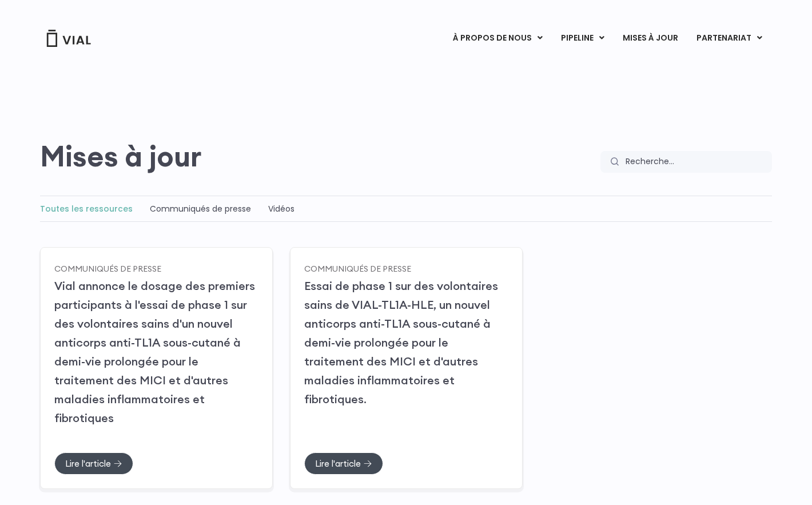 The image size is (812, 505). Describe the element at coordinates (582, 38) in the screenshot. I see `a: PIPELINEMenu Basculer` at that location.